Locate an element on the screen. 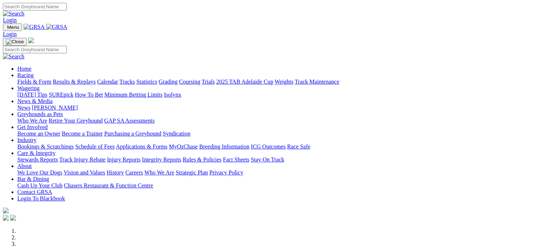 This screenshot has height=248, width=549. div: About is located at coordinates (281, 173).